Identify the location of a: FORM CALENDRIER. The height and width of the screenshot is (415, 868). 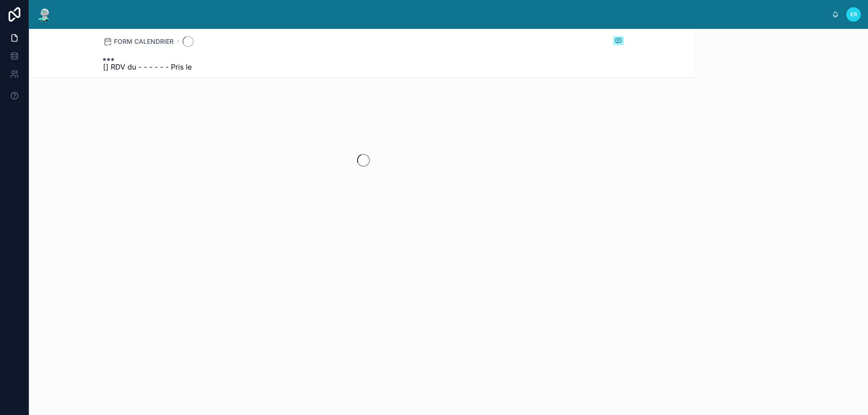
(138, 41).